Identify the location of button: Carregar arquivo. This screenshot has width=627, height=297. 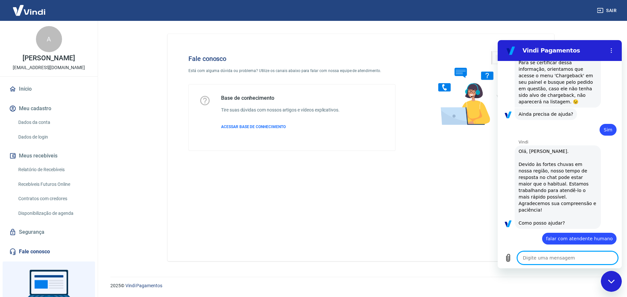
(10, 218).